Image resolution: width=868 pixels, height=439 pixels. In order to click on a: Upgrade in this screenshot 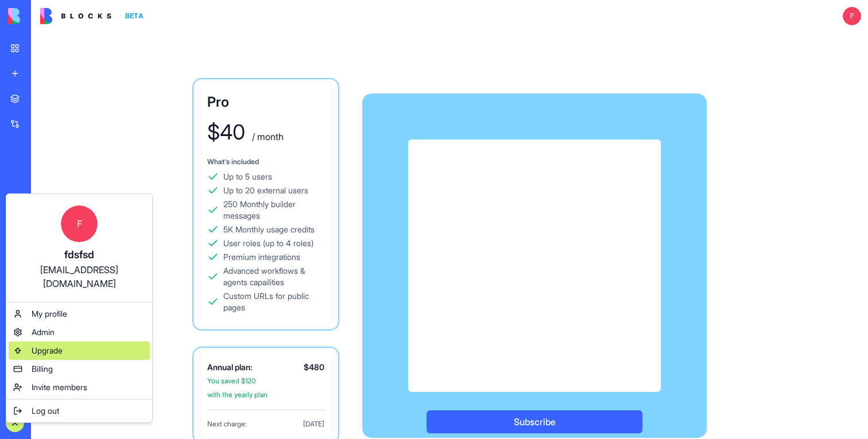, I will do `click(79, 351)`.